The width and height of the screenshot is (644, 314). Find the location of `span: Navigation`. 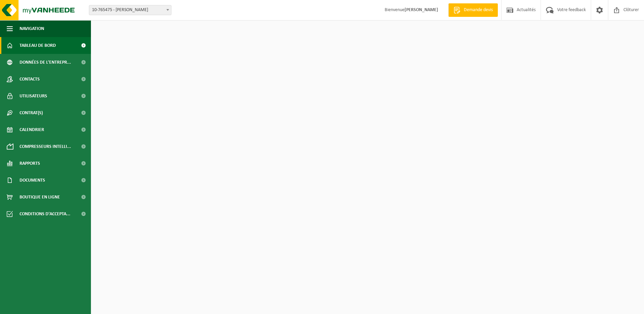

span: Navigation is located at coordinates (31, 28).